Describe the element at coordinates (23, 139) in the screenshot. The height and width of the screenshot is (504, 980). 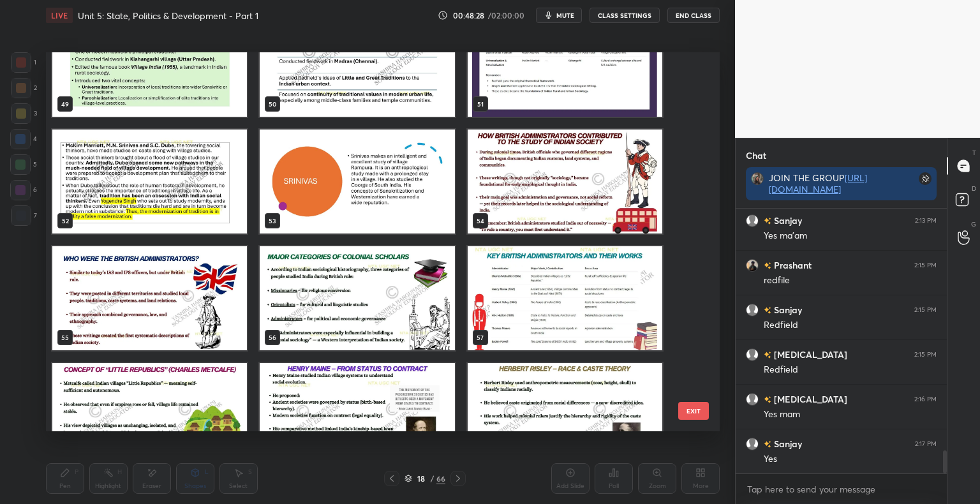
I see `div: 4` at that location.